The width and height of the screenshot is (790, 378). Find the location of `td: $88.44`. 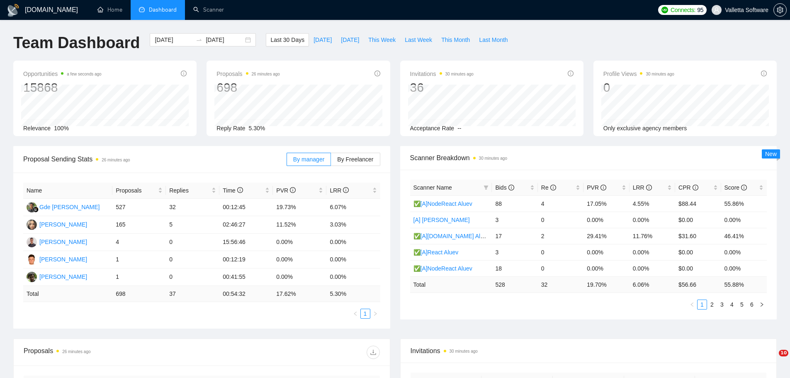

td: $88.44 is located at coordinates (698, 203).